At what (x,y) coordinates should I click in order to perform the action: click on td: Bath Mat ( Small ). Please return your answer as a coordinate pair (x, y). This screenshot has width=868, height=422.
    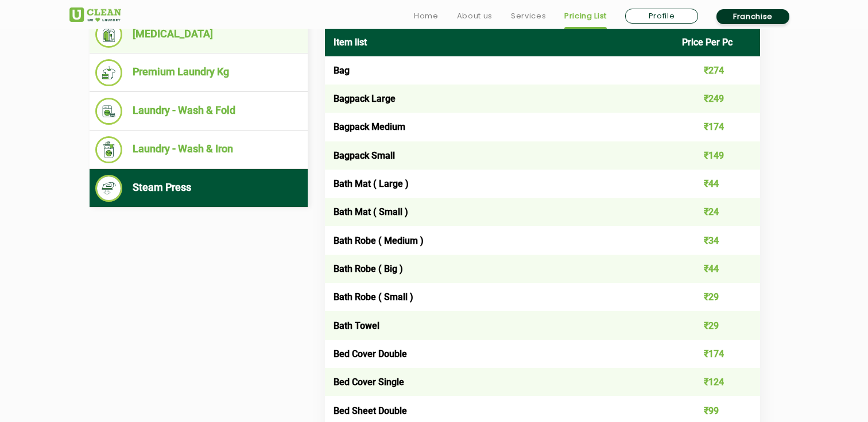
    Looking at the image, I should click on (499, 212).